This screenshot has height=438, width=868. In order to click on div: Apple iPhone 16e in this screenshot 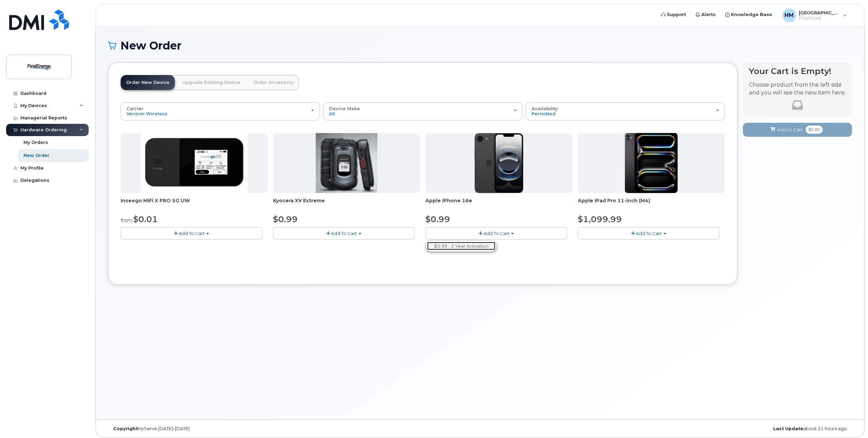, I will do `click(499, 204)`.